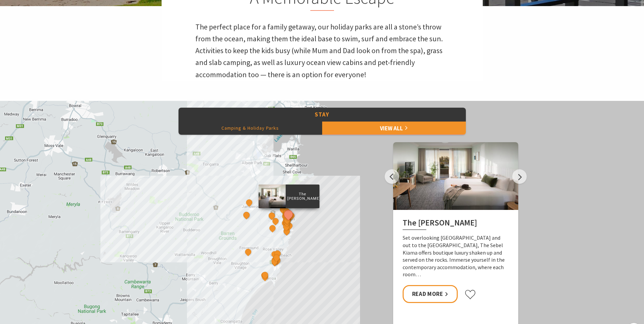 The width and height of the screenshot is (644, 324). What do you see at coordinates (248, 252) in the screenshot?
I see `button: See detail about EagleView Park` at bounding box center [248, 252].